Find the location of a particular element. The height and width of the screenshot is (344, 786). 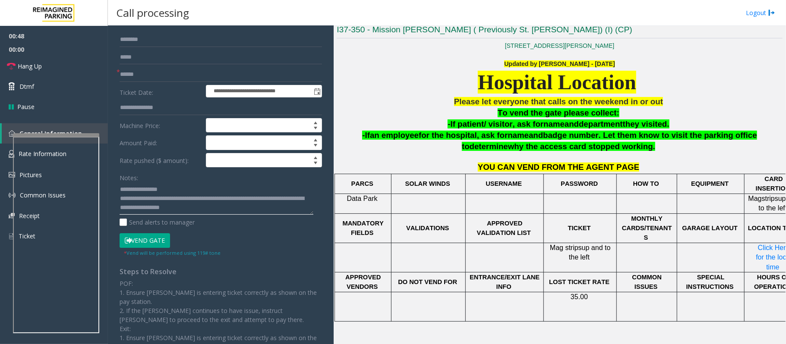

span: Pause is located at coordinates (26, 107).